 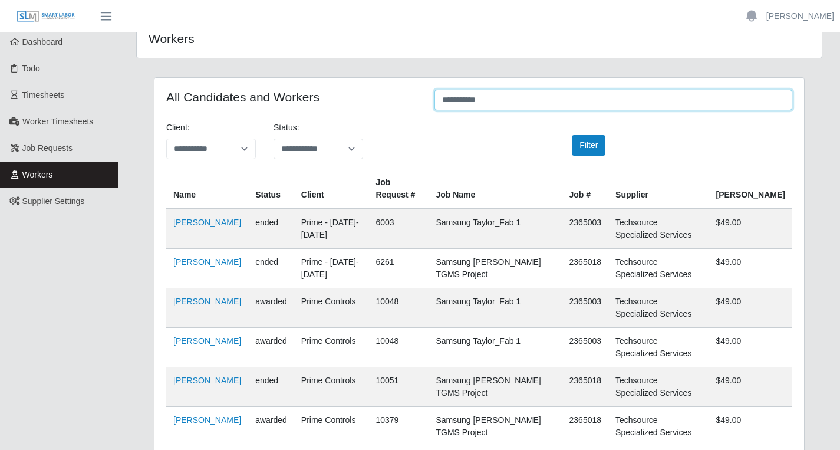 What do you see at coordinates (271, 189) in the screenshot?
I see `th: Status` at bounding box center [271, 189].